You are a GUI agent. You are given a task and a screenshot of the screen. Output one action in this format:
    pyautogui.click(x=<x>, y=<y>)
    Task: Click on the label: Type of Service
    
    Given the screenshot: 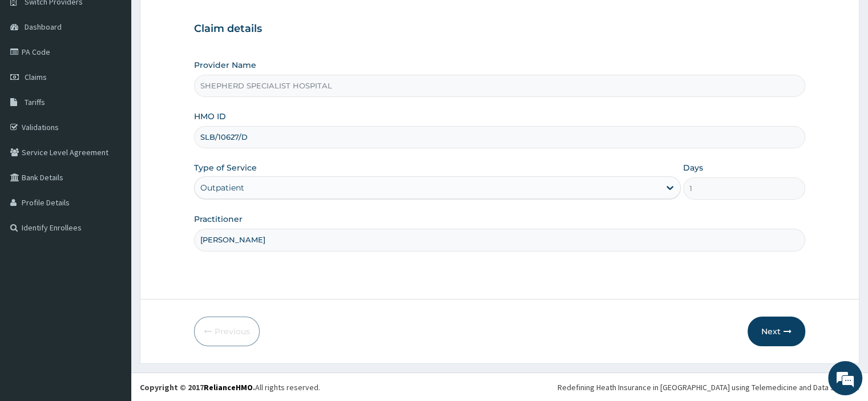 What is the action you would take?
    pyautogui.click(x=226, y=168)
    